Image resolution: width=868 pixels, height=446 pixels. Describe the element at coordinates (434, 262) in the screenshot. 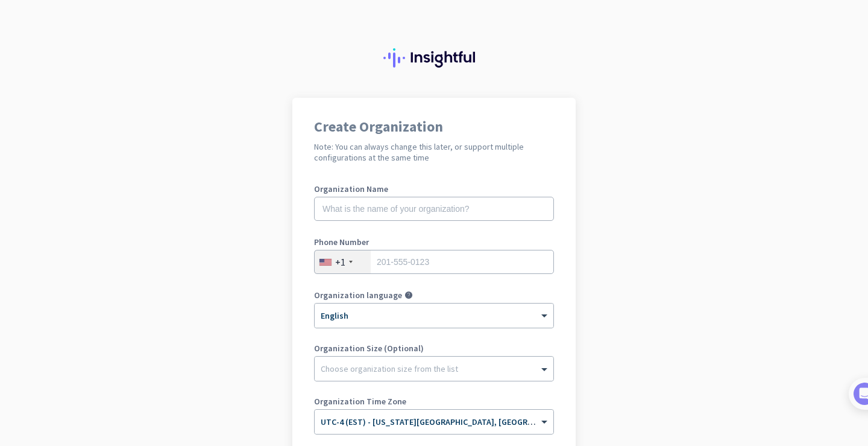

I see `input: 201-555-0123` at that location.